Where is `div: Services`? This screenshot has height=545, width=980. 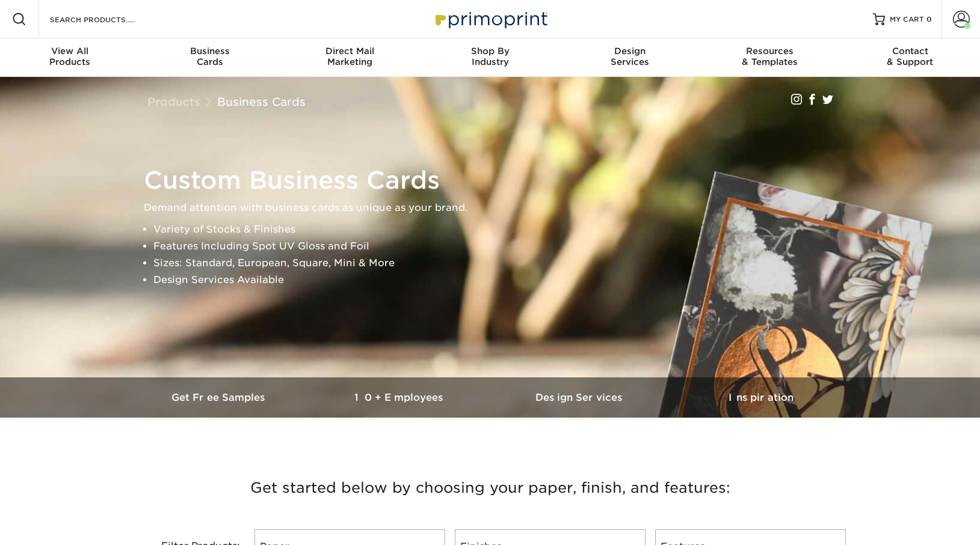
div: Services is located at coordinates (630, 56).